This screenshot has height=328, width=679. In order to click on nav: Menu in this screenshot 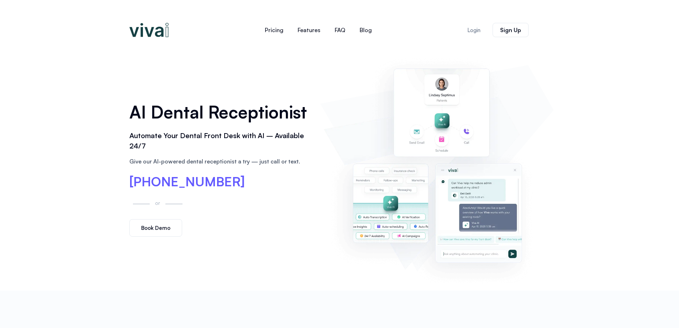, I will do `click(318, 30)`.